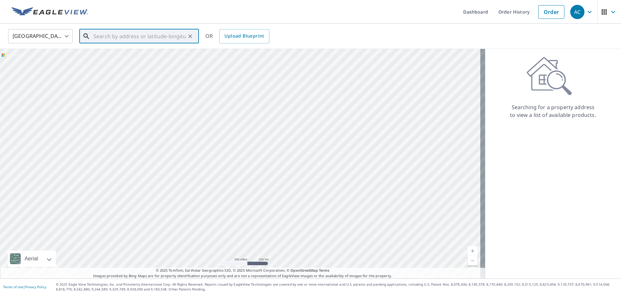 The width and height of the screenshot is (621, 295). What do you see at coordinates (139, 36) in the screenshot?
I see `input: Search by address or latitude-longitude` at bounding box center [139, 36].